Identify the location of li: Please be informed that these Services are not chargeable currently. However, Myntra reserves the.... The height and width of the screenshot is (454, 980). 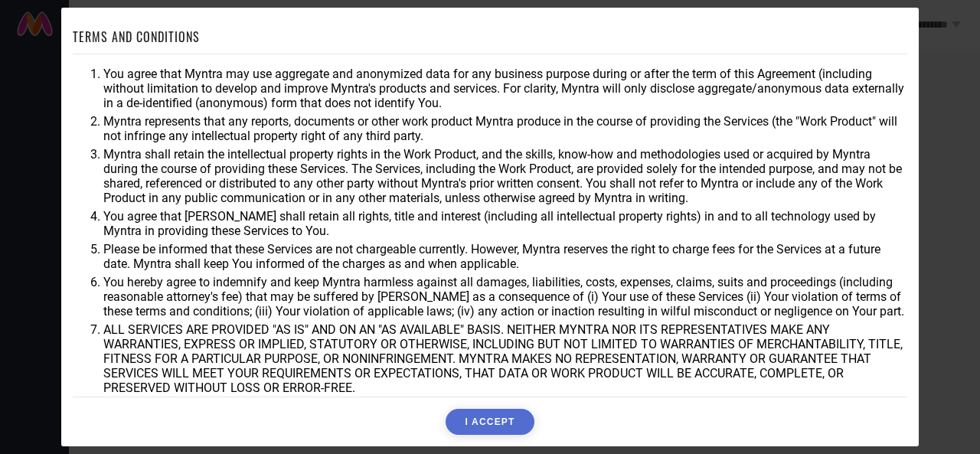
(505, 256).